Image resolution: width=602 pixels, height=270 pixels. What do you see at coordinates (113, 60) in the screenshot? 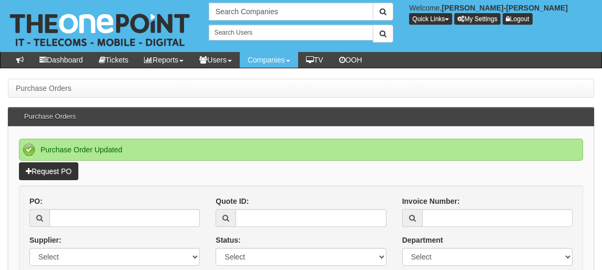
I see `a: Tickets` at bounding box center [113, 60].